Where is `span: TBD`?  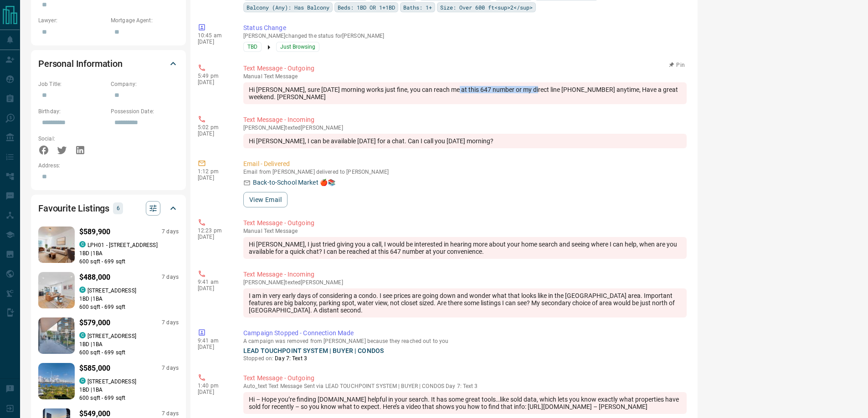 span: TBD is located at coordinates (252, 47).